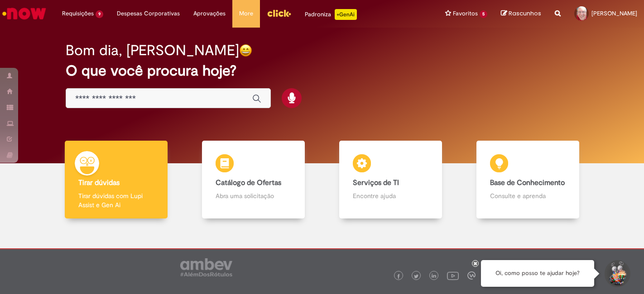 Image resolution: width=644 pixels, height=294 pixels. Describe the element at coordinates (248, 183) in the screenshot. I see `b: Catálogo de Ofertas` at that location.